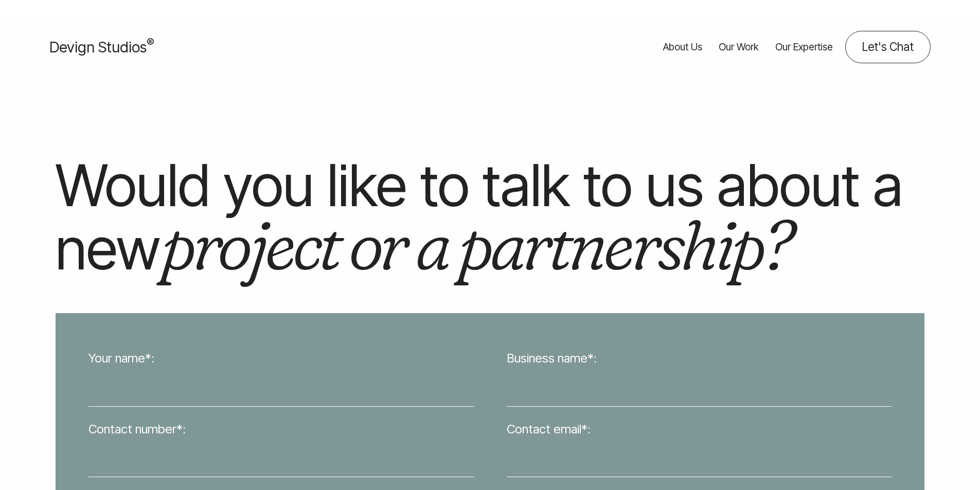 The image size is (980, 490). Describe the element at coordinates (122, 358) in the screenshot. I see `label: Your name*:` at that location.